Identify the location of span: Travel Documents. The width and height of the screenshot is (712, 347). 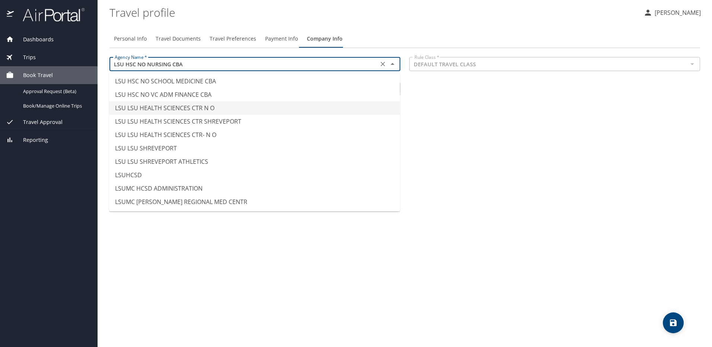
(178, 39).